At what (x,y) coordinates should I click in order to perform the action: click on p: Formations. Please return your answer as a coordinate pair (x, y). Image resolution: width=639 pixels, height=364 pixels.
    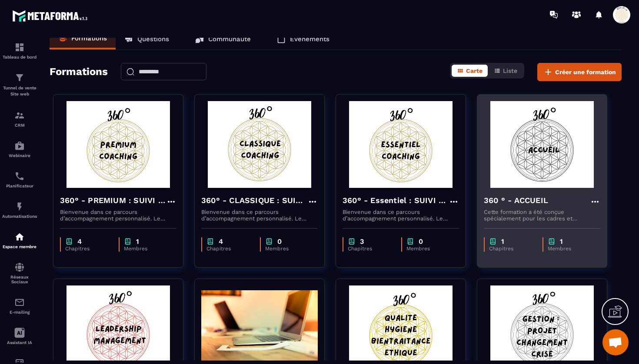
    Looking at the image, I should click on (89, 38).